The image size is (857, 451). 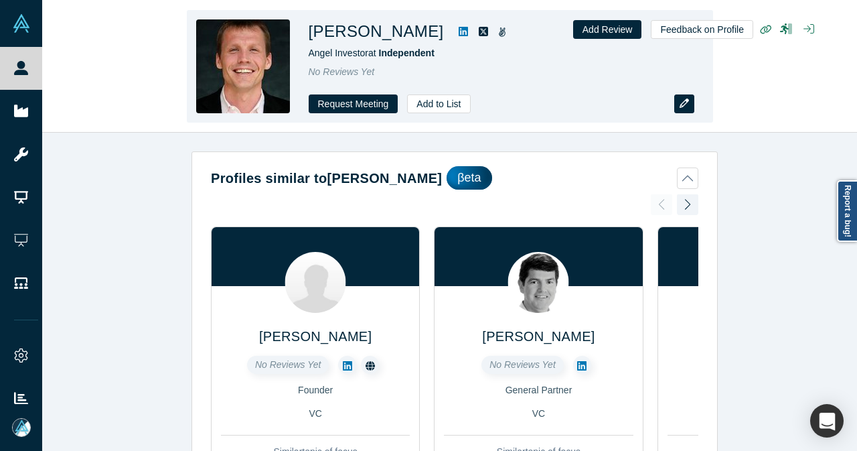 I want to click on button: Feedback on Profile, so click(x=702, y=29).